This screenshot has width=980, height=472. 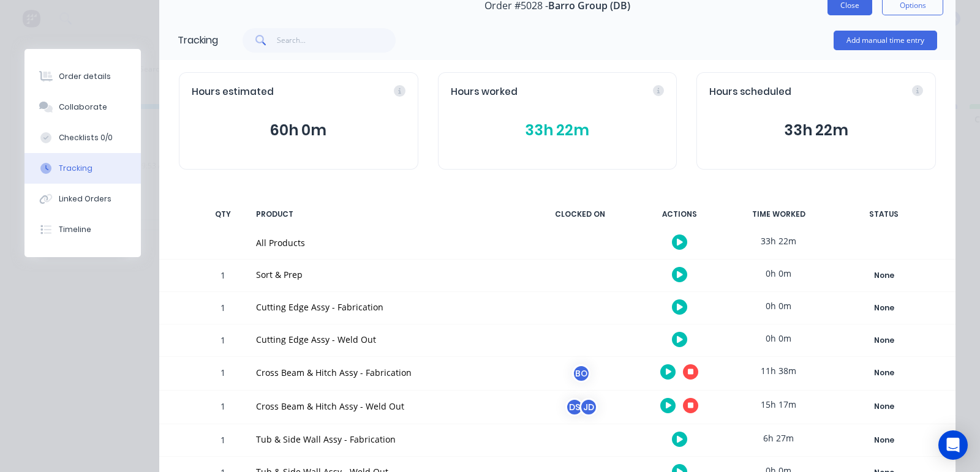 I want to click on div: STATUS, so click(x=883, y=214).